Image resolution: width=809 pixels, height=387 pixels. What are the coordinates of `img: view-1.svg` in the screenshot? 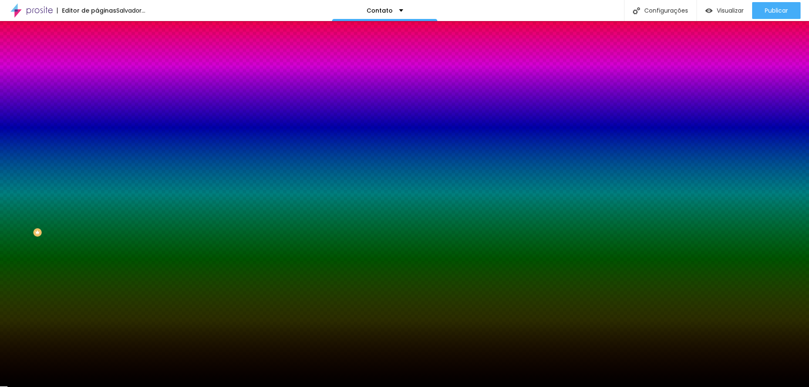 It's located at (709, 11).